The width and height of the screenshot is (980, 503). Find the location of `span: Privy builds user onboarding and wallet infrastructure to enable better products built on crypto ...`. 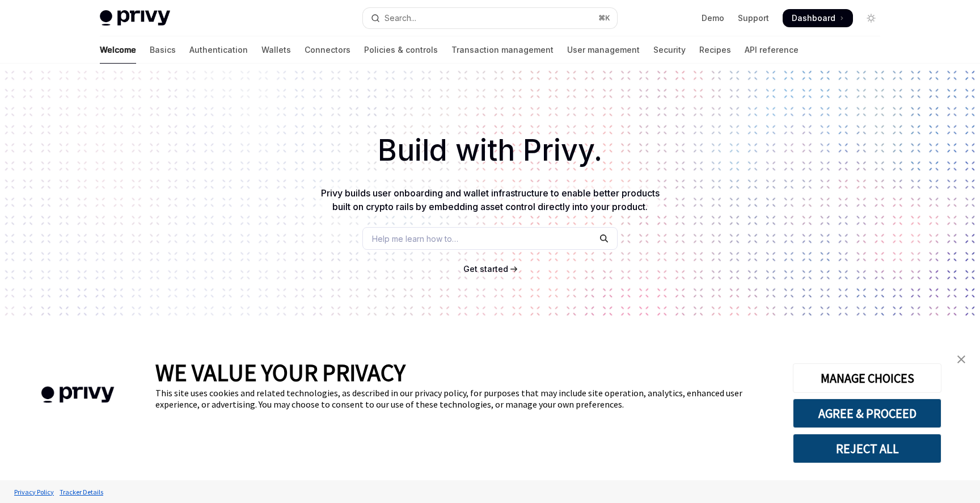

span: Privy builds user onboarding and wallet infrastructure to enable better products built on crypto ... is located at coordinates (490, 200).